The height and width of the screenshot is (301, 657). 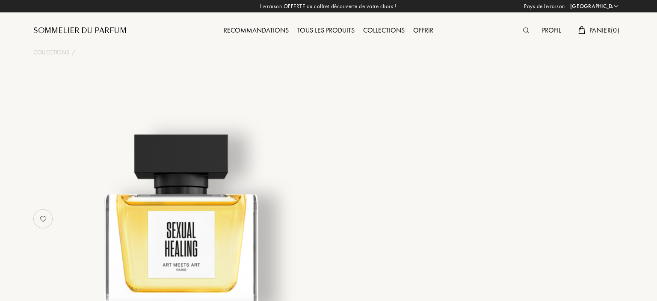 What do you see at coordinates (326, 31) in the screenshot?
I see `div: Tous les produits` at bounding box center [326, 31].